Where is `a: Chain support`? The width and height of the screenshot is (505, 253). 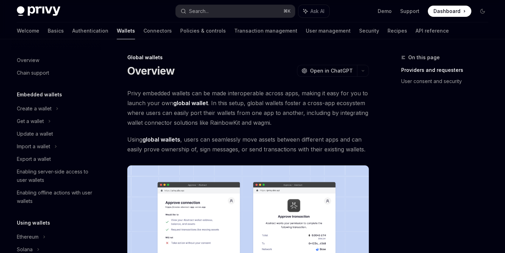 a: Chain support is located at coordinates (56, 73).